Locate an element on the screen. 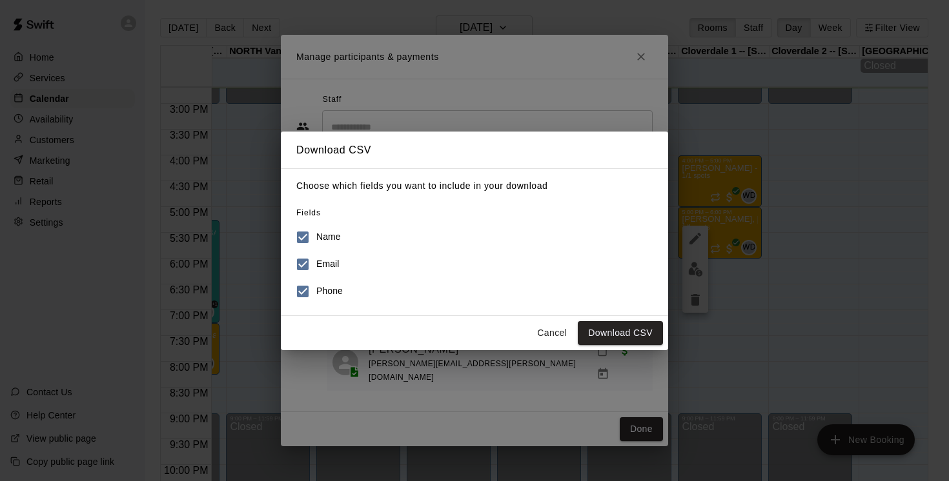 The image size is (949, 481). button: Download CSV is located at coordinates (620, 333).